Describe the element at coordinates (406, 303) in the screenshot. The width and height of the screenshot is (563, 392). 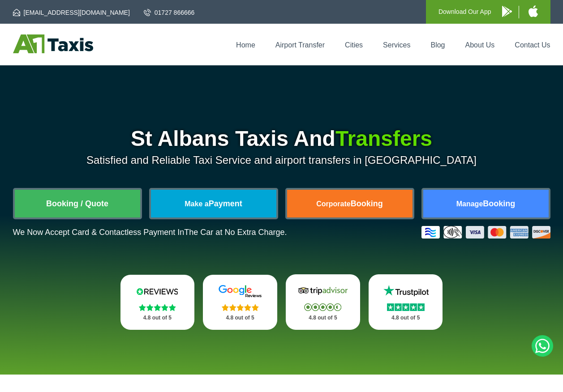
I see `a: Trustpilot Stars 4.8 out of 5` at that location.